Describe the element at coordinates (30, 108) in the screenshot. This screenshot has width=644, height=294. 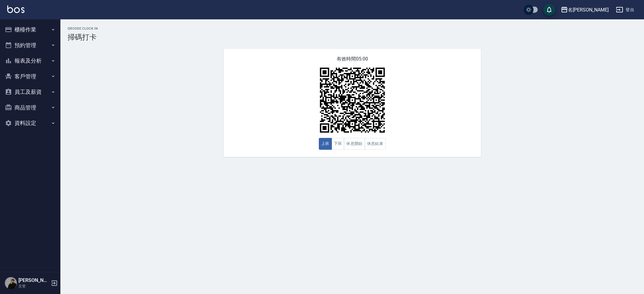
I see `button: 商品管理` at that location.